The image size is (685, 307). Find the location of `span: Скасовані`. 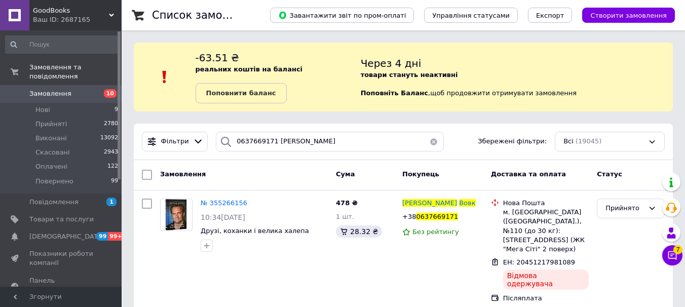

span: Скасовані is located at coordinates (53, 153).